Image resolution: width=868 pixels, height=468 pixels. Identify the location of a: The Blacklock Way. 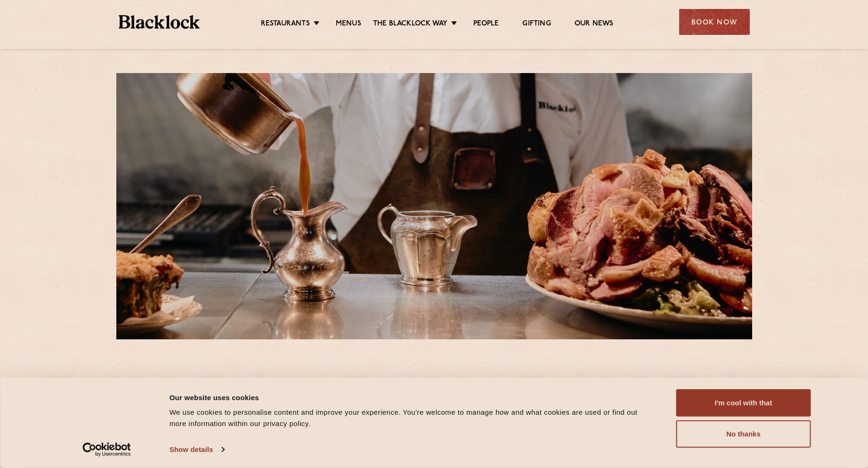
(410, 24).